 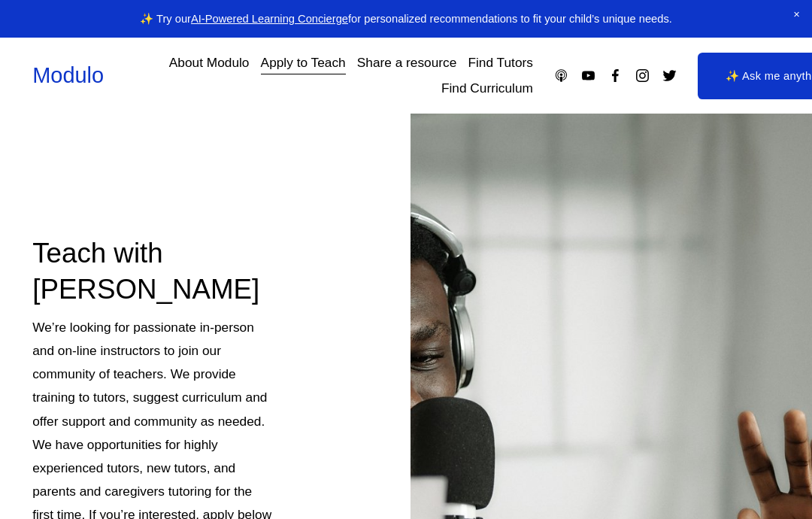 What do you see at coordinates (642, 76) in the screenshot?
I see `a: Instagram` at bounding box center [642, 76].